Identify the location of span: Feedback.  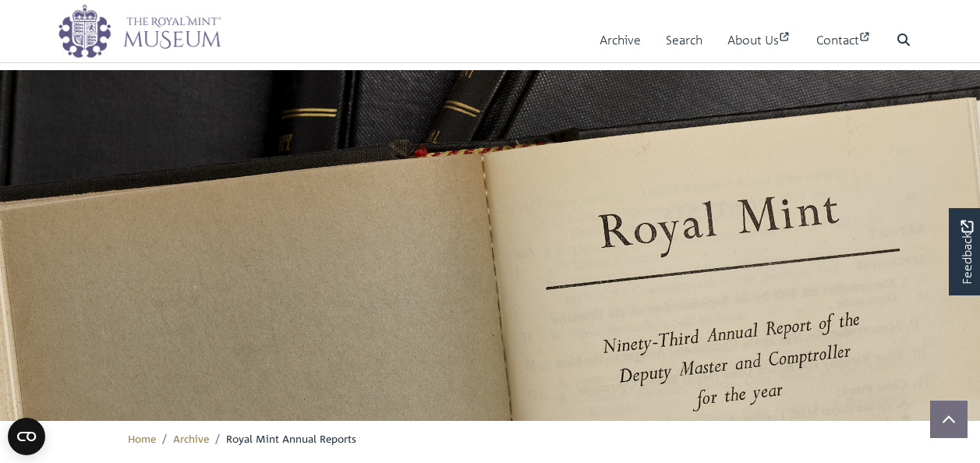
(966, 252).